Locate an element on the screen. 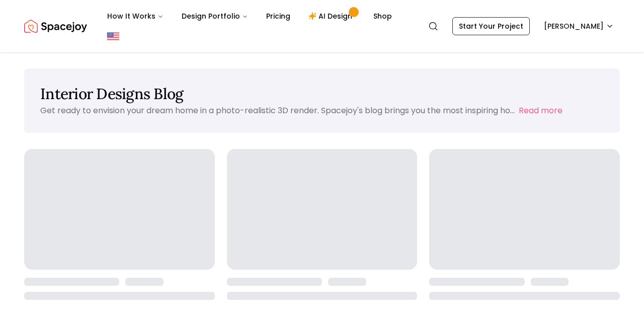 The image size is (644, 315). p: Get ready to envision your dream home in a photo-realistic 3D render. Spacejoy's blog brings you ... is located at coordinates (277, 110).